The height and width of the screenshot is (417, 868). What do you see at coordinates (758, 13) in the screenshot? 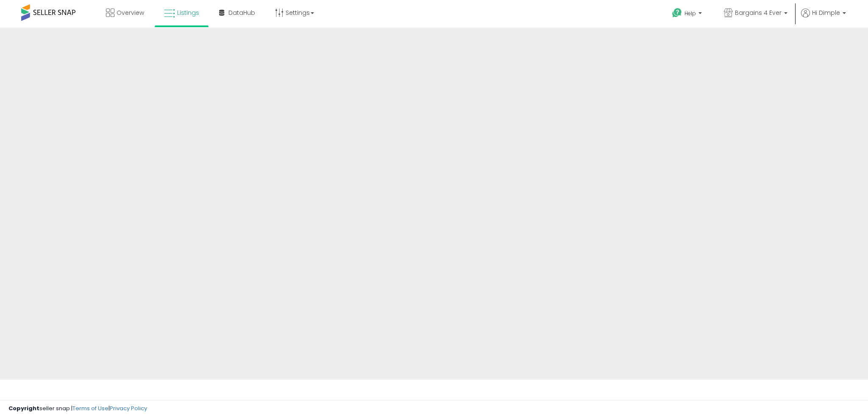
I see `span: Bargains 4 Ever` at bounding box center [758, 13].